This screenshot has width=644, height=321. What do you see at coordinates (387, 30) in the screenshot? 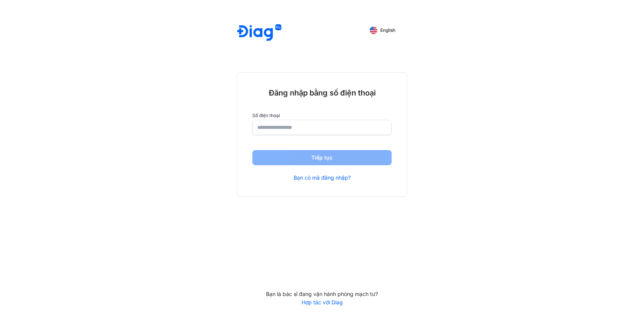
I see `span: English` at bounding box center [387, 30].